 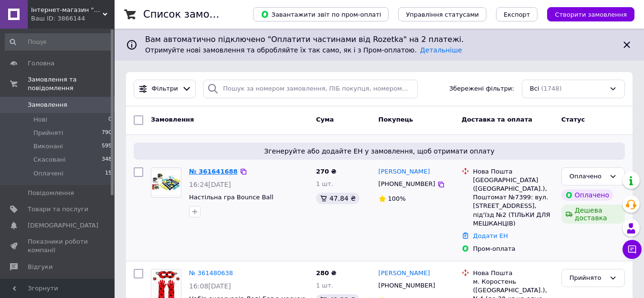 What do you see at coordinates (48, 173) in the screenshot?
I see `span: Оплачені` at bounding box center [48, 173].